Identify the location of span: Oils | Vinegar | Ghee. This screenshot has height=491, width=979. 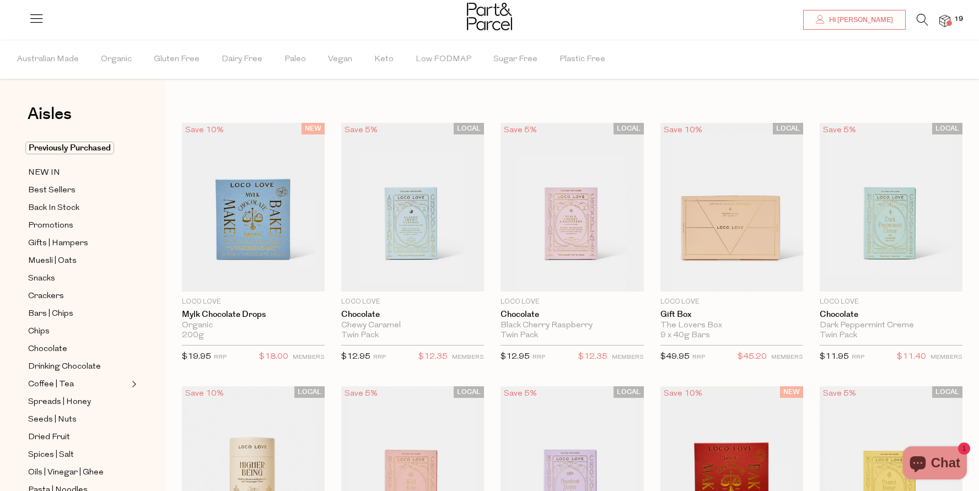
(66, 473).